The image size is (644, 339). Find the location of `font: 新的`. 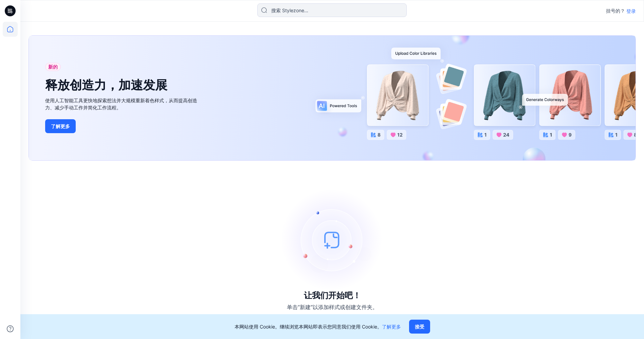

font: 新的 is located at coordinates (53, 67).